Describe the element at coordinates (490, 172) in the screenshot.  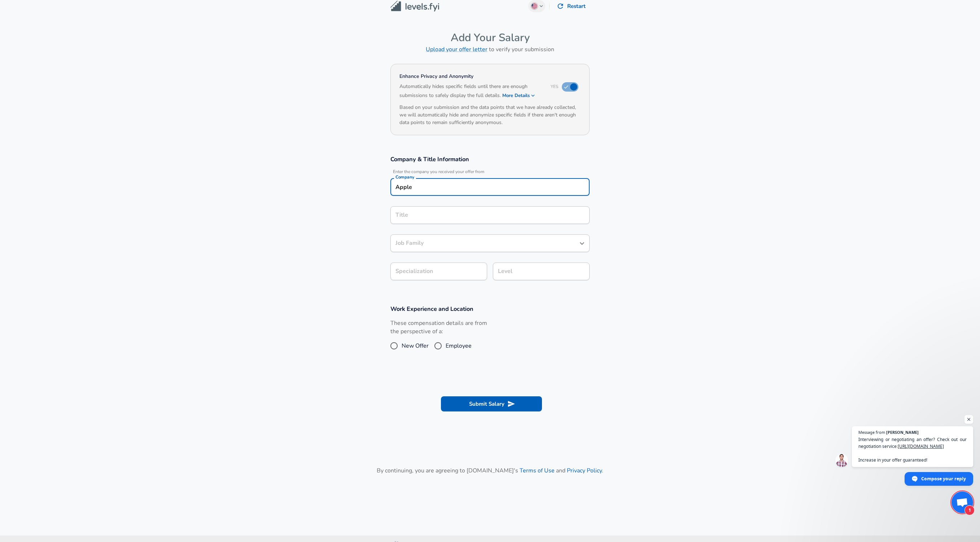
I see `span: Enter the company you received your offer from` at that location.